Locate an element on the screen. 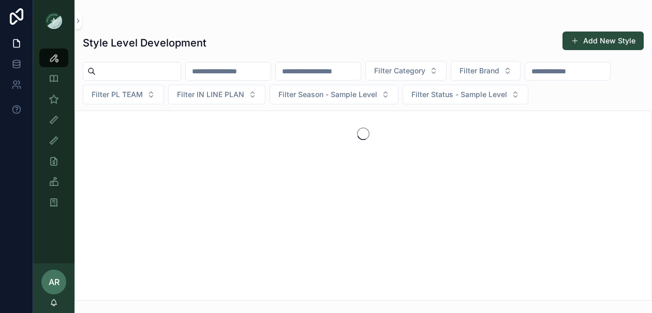 The width and height of the screenshot is (652, 313). span: Filter Brand is located at coordinates (479, 71).